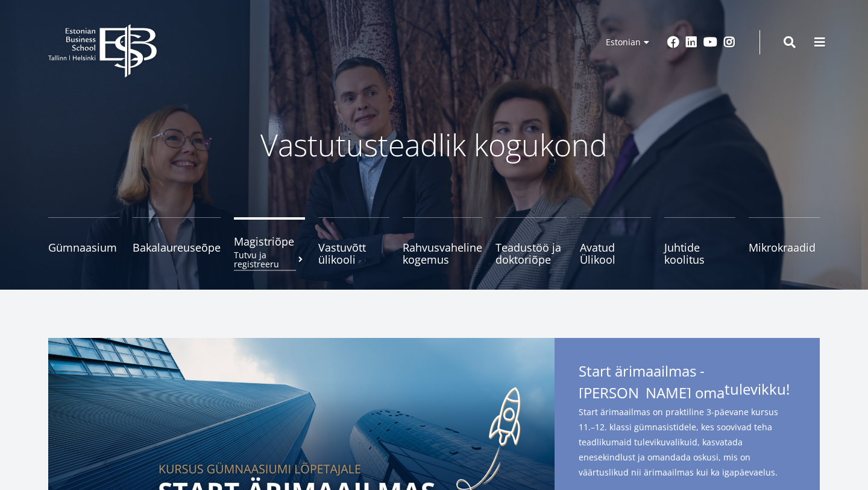  Describe the element at coordinates (700, 241) in the screenshot. I see `a: Juhtide koolitus` at that location.